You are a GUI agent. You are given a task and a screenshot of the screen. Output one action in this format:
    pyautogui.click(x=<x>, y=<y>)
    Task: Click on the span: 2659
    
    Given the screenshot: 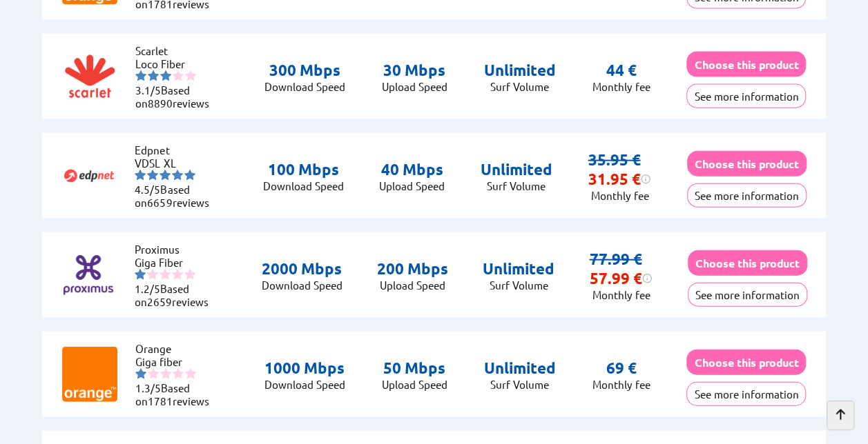 What is the action you would take?
    pyautogui.click(x=160, y=301)
    